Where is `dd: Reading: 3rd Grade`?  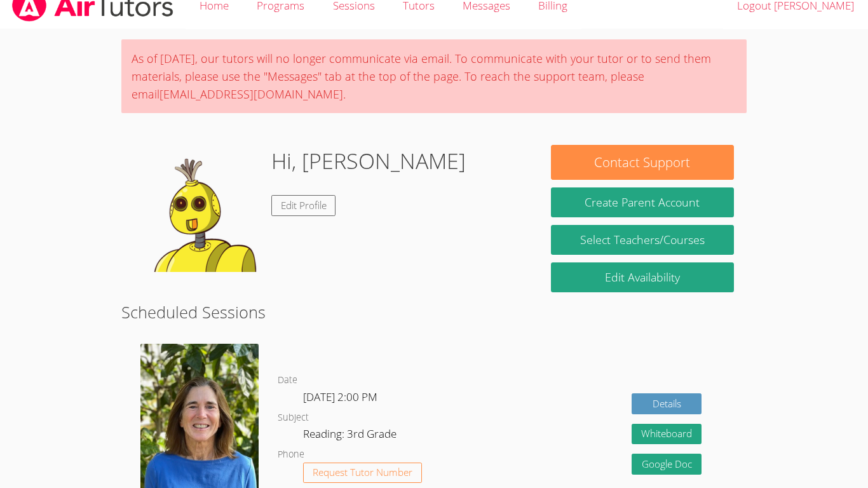 dd: Reading: 3rd Grade is located at coordinates (350, 436).